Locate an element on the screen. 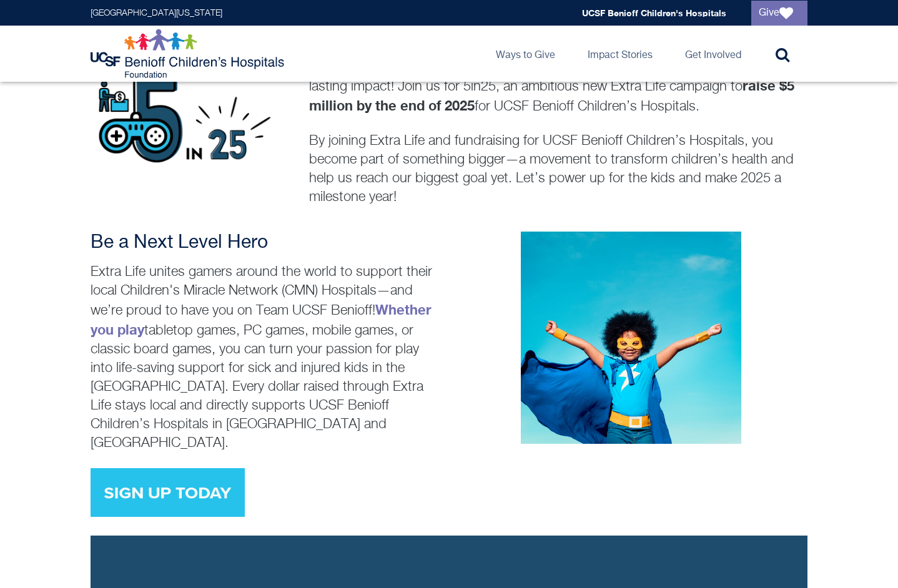 The height and width of the screenshot is (588, 898). p: Calling all gamers, streamers, companies, and communities who want to make a lasting impact! Join... is located at coordinates (558, 87).